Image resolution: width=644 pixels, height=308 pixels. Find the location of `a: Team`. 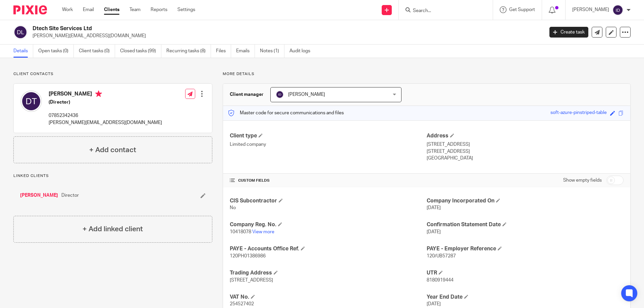

a: Team is located at coordinates (135, 9).